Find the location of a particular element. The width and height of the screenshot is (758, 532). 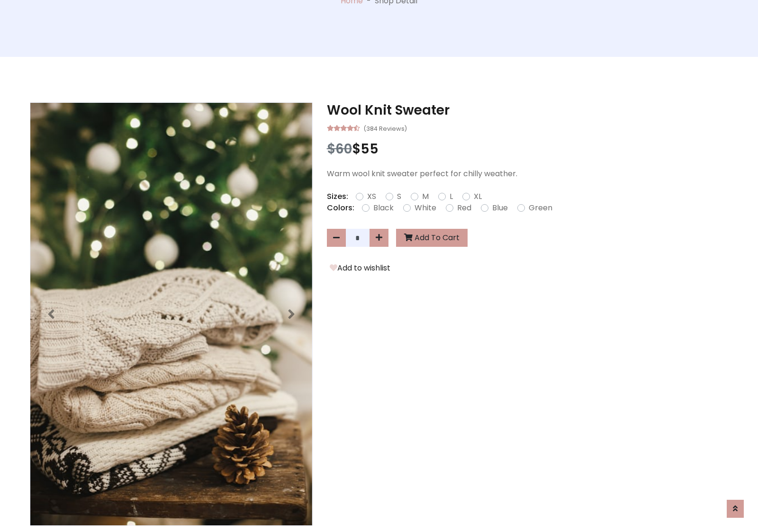

span: $60 is located at coordinates (339, 149).